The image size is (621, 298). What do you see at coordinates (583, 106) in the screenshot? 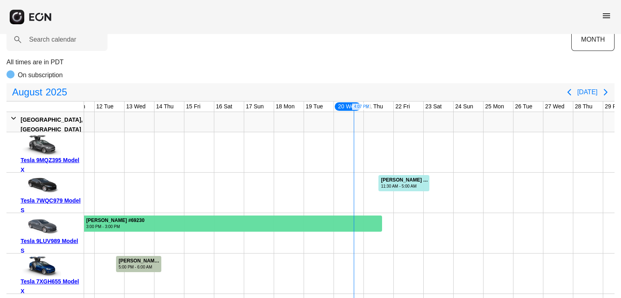
I see `div: 28 Thu` at bounding box center [583, 106].